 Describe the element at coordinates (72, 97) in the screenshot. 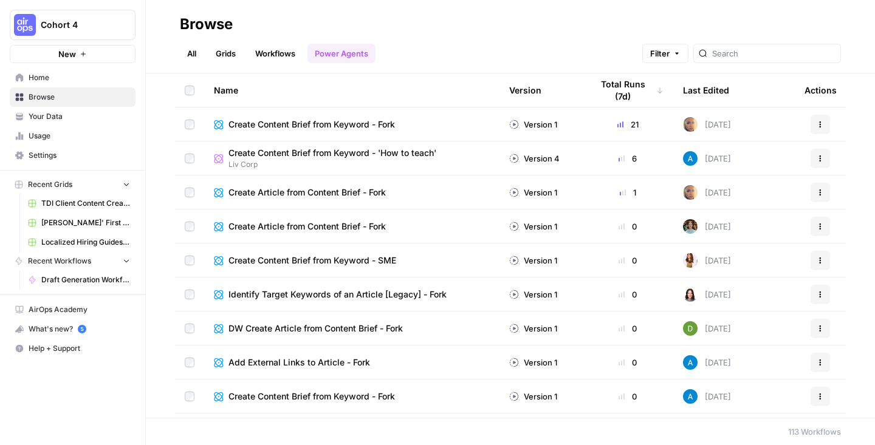

I see `a: Browse` at that location.